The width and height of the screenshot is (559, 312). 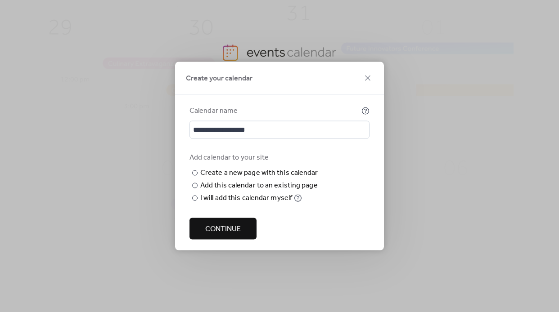 I want to click on div: Create a new page with this calendar, so click(x=259, y=173).